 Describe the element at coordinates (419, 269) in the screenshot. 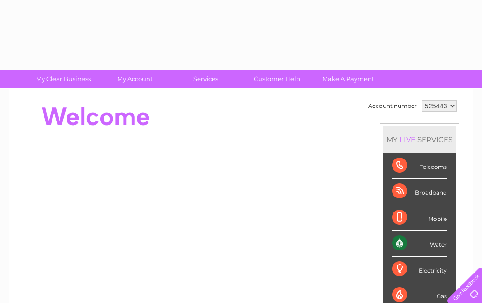

I see `div: Electricity` at that location.